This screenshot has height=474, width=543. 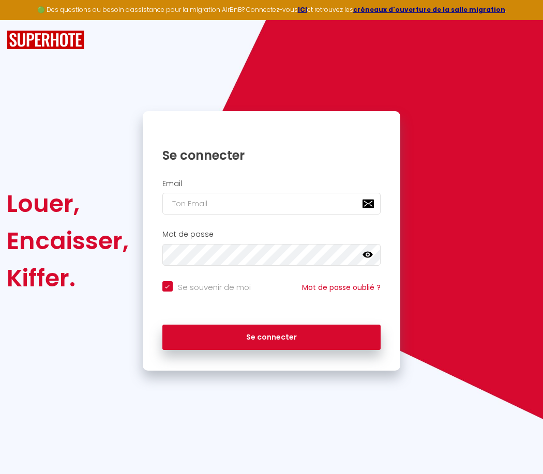 I want to click on a: créneaux d'ouverture de la salle migration, so click(x=429, y=9).